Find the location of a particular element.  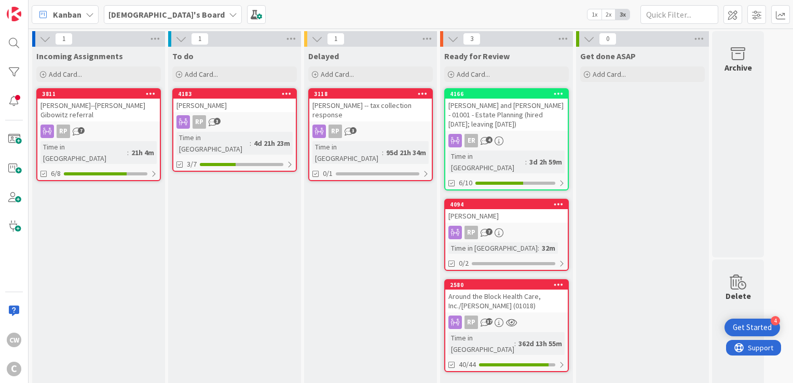

span: 37 is located at coordinates (489, 321).